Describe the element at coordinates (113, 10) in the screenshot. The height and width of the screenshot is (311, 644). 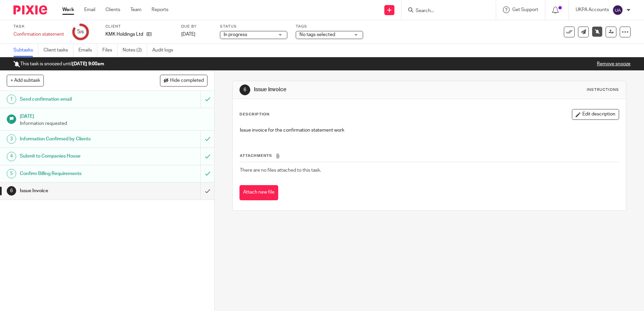
I see `a: Clients` at that location.